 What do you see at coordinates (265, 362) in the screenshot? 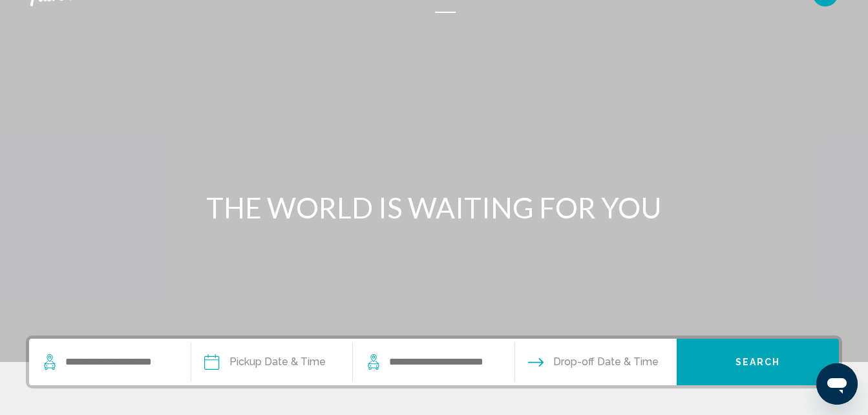
I see `button: Pickup date` at bounding box center [265, 362].